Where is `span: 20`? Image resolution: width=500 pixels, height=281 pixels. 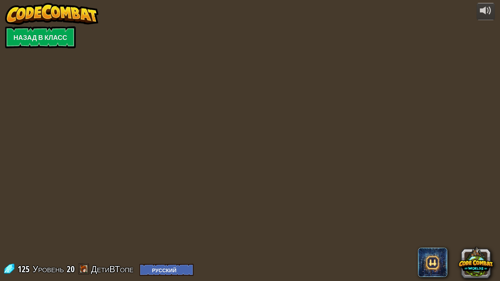
span: 20 is located at coordinates (71, 269).